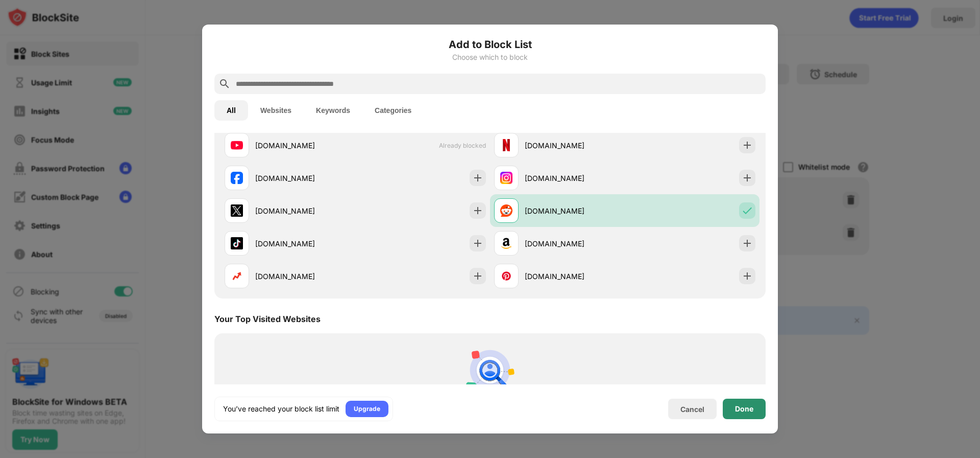 The width and height of the screenshot is (980, 458). I want to click on div: Your Top Visited Websites, so click(268, 319).